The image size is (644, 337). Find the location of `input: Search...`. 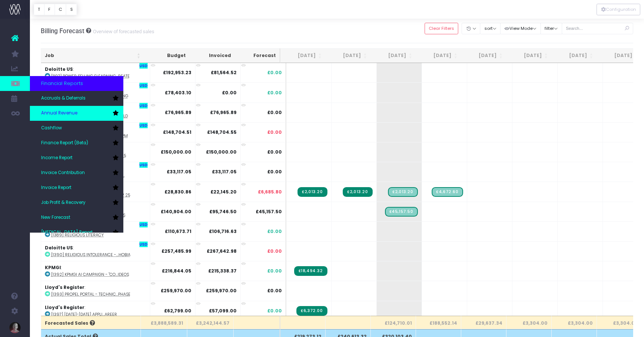

input: Search... is located at coordinates (597, 28).